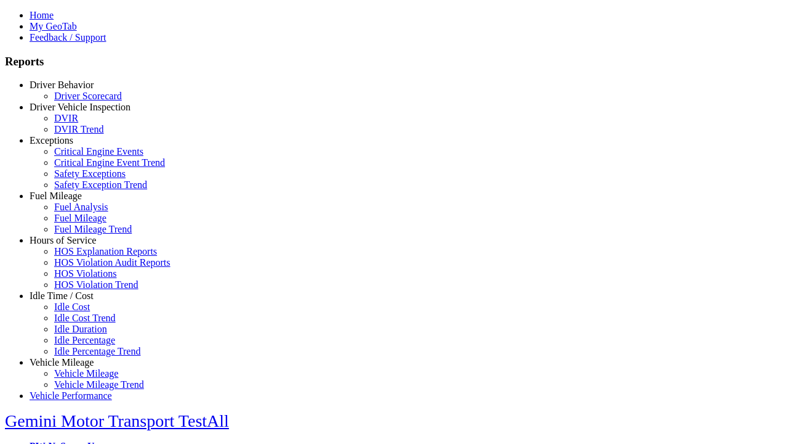 This screenshot has height=444, width=788. I want to click on a: Driver Vehicle Inspection, so click(80, 107).